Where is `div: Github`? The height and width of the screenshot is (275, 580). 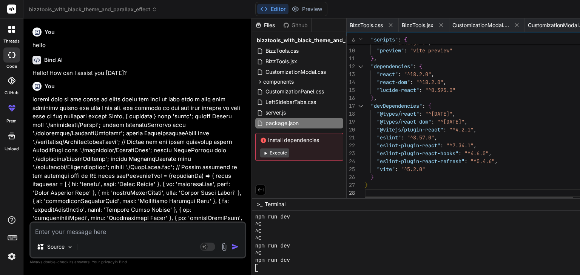 div: Github is located at coordinates (295, 25).